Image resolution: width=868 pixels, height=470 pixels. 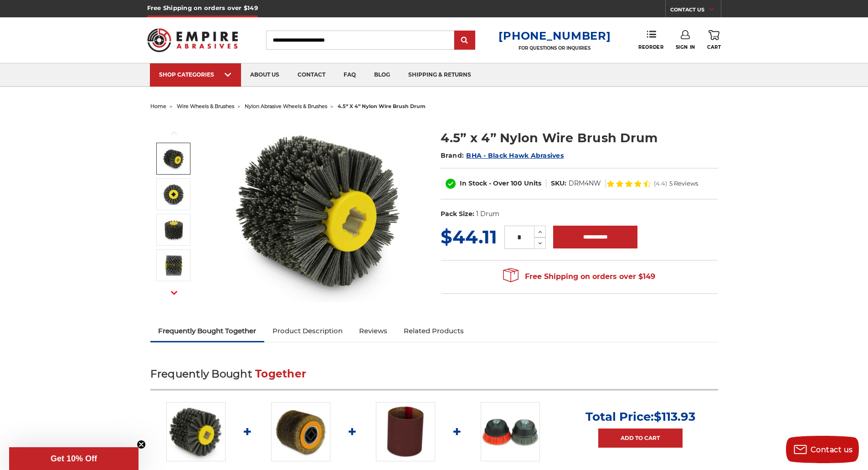 I want to click on span: Cart, so click(x=714, y=47).